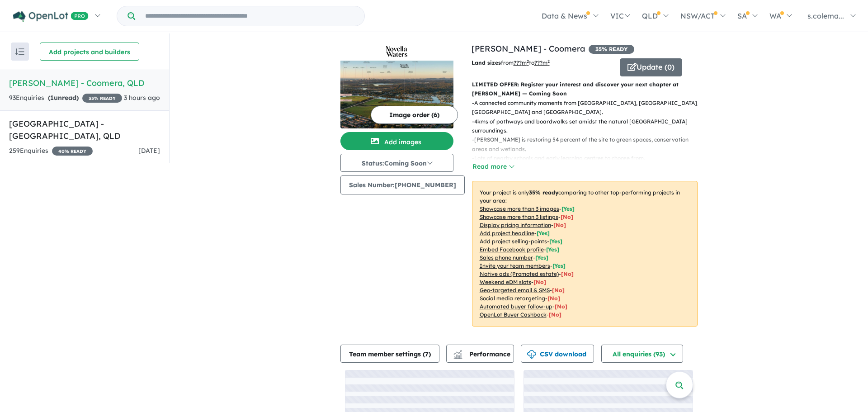 The width and height of the screenshot is (868, 412). Describe the element at coordinates (514, 289) in the screenshot. I see `u: Geo-targeted email & SMS` at that location.